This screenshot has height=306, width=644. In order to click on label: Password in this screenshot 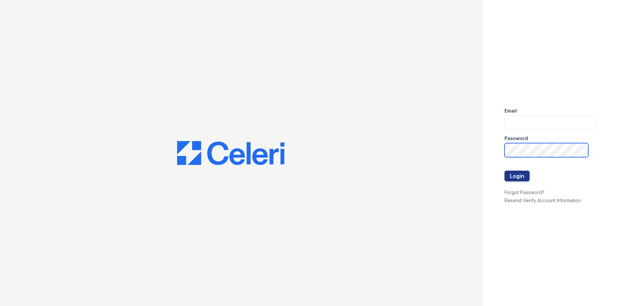, I will do `click(516, 138)`.